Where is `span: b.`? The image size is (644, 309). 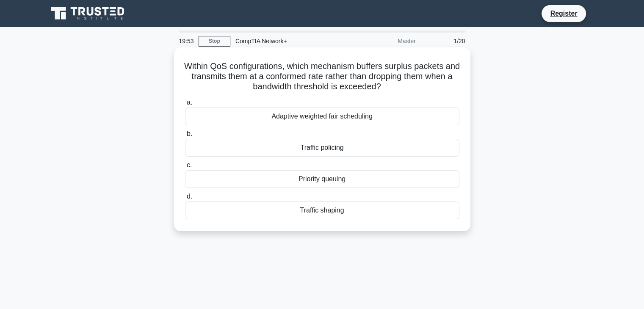
span: b. is located at coordinates (189, 133).